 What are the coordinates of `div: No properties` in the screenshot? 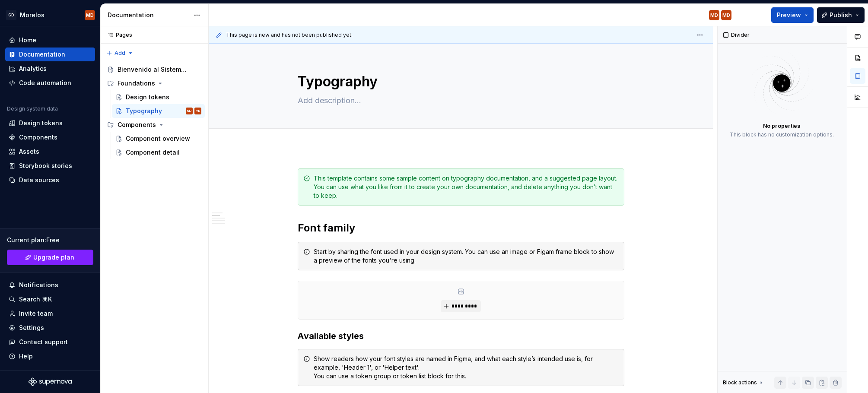 It's located at (781, 126).